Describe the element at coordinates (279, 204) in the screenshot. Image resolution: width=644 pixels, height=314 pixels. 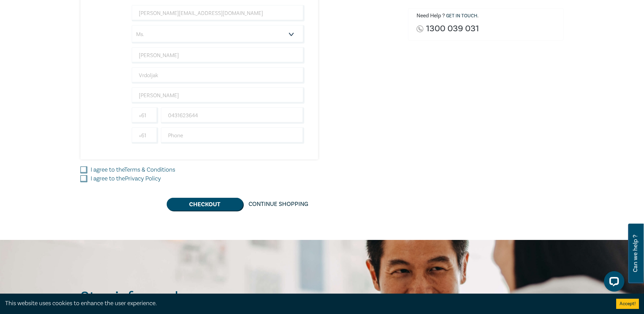
I see `a: Continue Shopping` at that location.